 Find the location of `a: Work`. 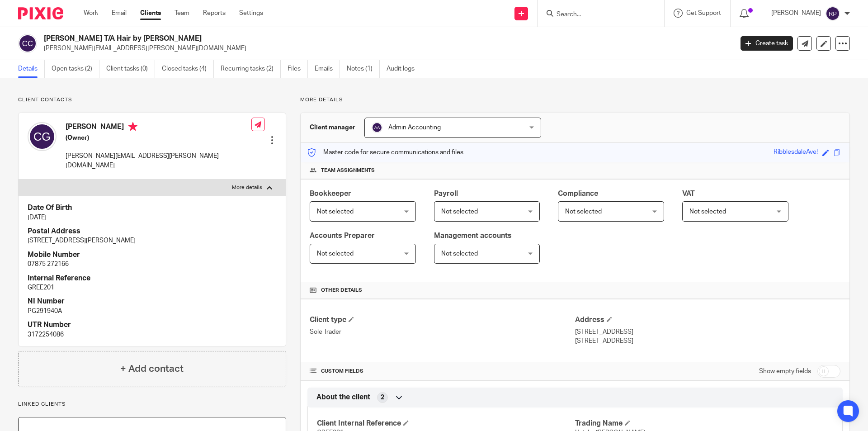

a: Work is located at coordinates (91, 13).